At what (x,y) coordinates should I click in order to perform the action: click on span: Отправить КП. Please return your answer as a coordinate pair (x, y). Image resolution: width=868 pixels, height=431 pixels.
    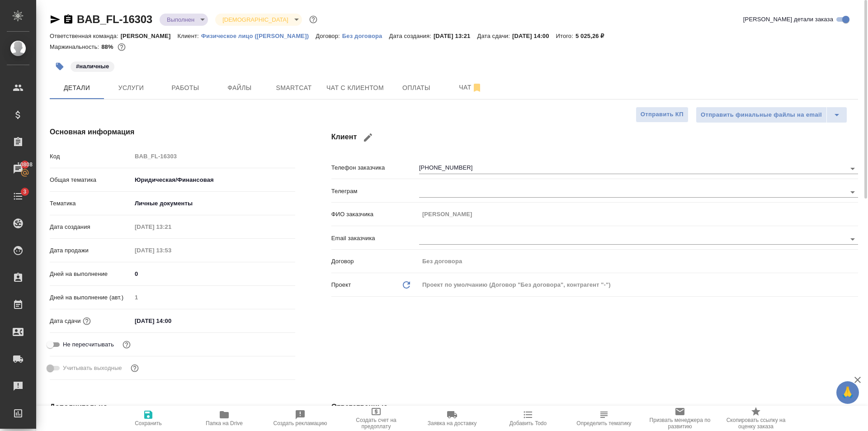
    Looking at the image, I should click on (662, 114).